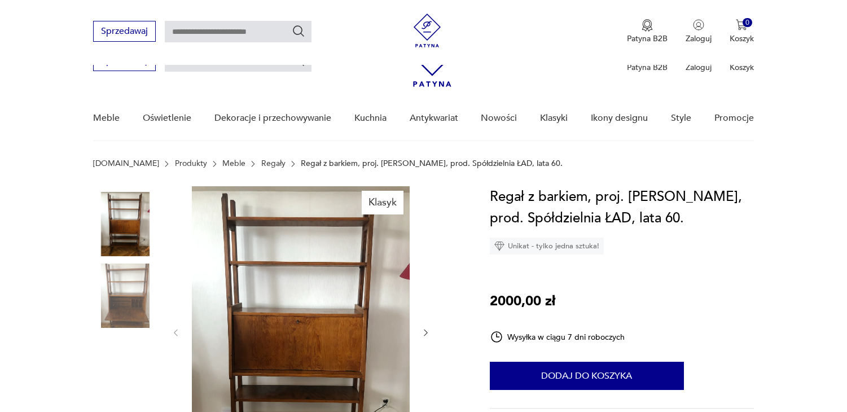 This screenshot has width=847, height=412. Describe the element at coordinates (499, 246) in the screenshot. I see `img: Ikona diamentu` at that location.